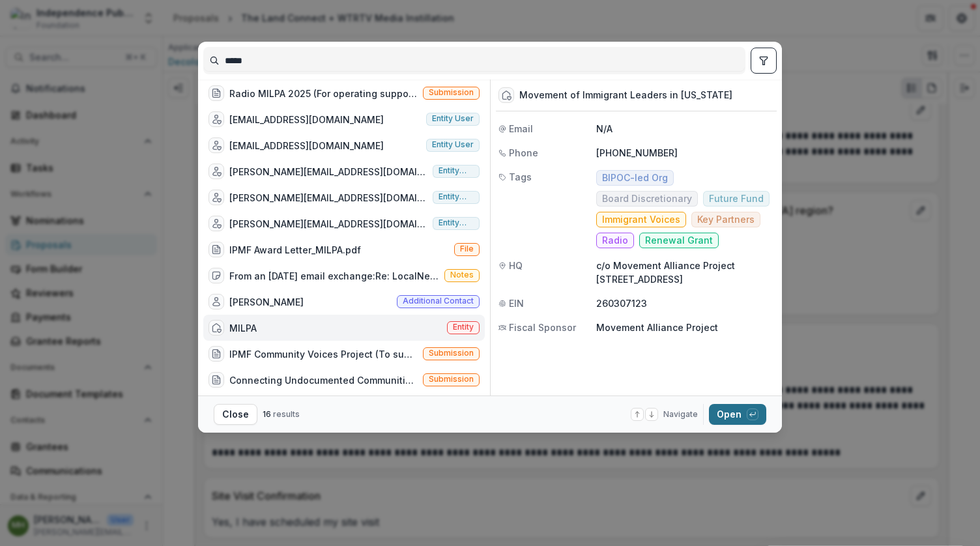 This screenshot has height=546, width=980. Describe the element at coordinates (679, 240) in the screenshot. I see `span: Renewal Grant` at that location.